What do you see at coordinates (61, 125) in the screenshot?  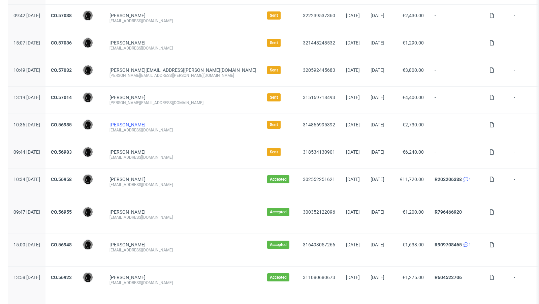 I see `a: CO.56985` at bounding box center [61, 125].